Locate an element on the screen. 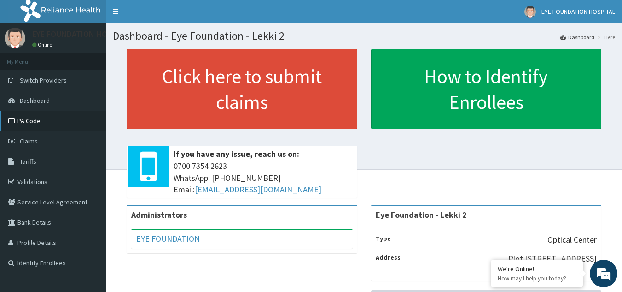 Image resolution: width=622 pixels, height=292 pixels. b: Administrators is located at coordinates (159, 214).